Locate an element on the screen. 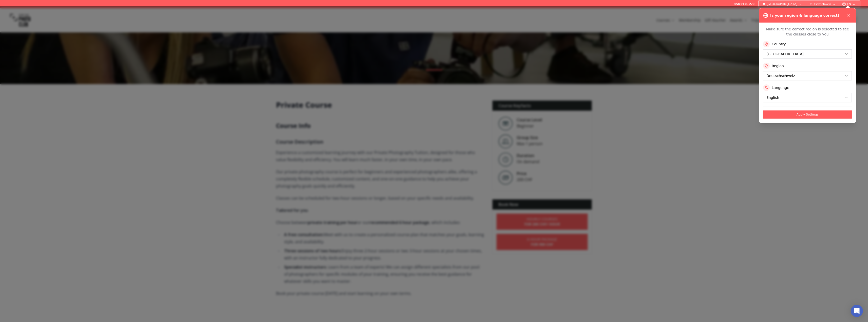 This screenshot has width=868, height=322. a: 058 51 00 270 is located at coordinates (744, 4).